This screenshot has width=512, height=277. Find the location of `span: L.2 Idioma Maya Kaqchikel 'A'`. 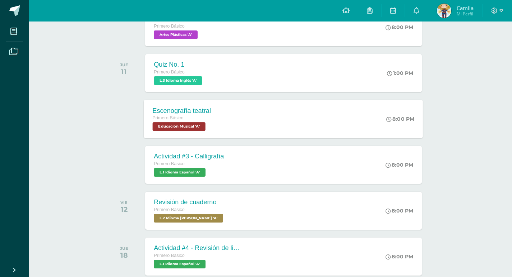

span: L.2 Idioma Maya Kaqchikel 'A' is located at coordinates (188, 219).